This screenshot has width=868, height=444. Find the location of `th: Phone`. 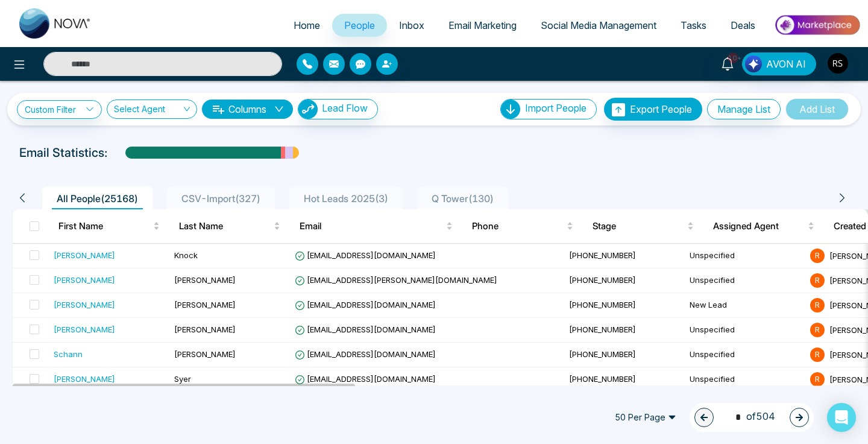

th: Phone is located at coordinates (523, 227).